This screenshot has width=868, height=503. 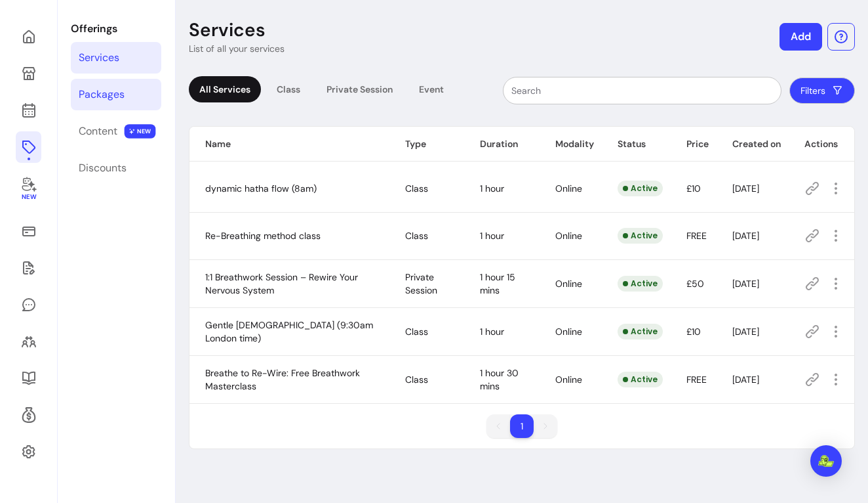 I want to click on input: Search, so click(x=642, y=90).